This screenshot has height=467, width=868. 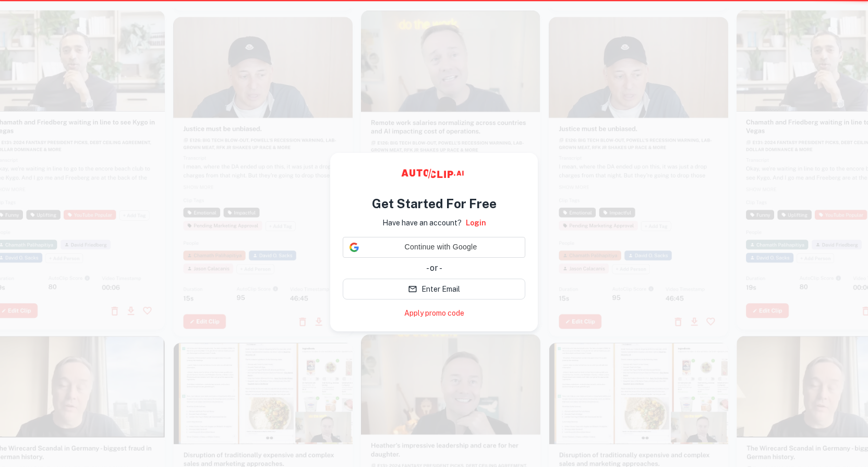 I want to click on p: Have have an account?, so click(x=422, y=223).